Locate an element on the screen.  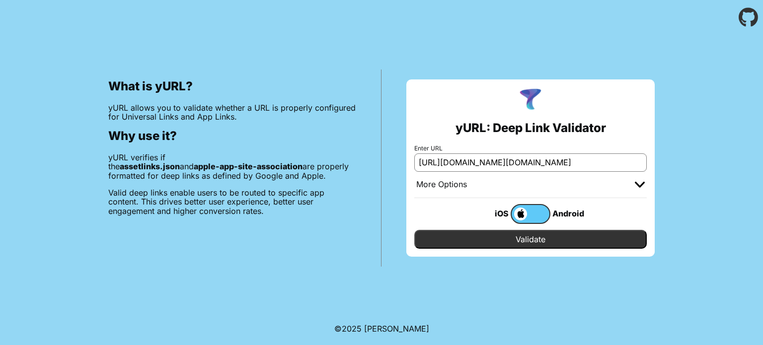
span: 2025 is located at coordinates (352, 329).